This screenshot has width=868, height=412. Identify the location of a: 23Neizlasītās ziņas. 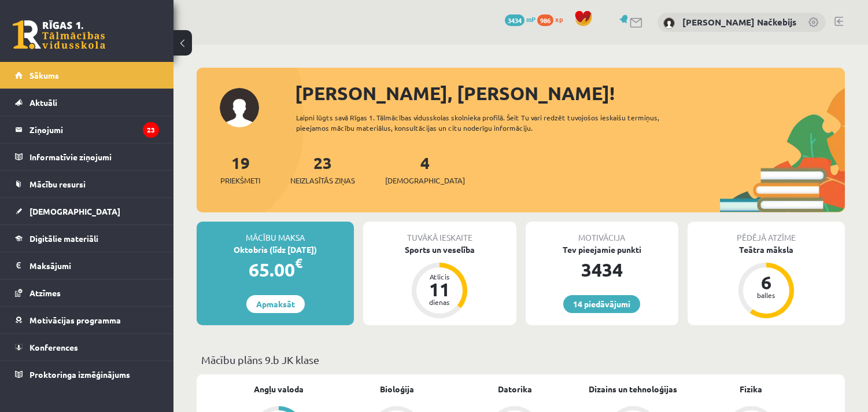
(322, 169).